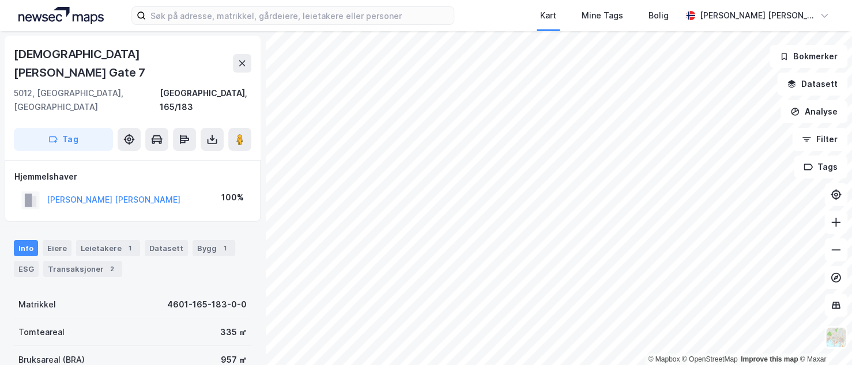 This screenshot has width=852, height=365. Describe the element at coordinates (63, 139) in the screenshot. I see `button: Tag` at that location.